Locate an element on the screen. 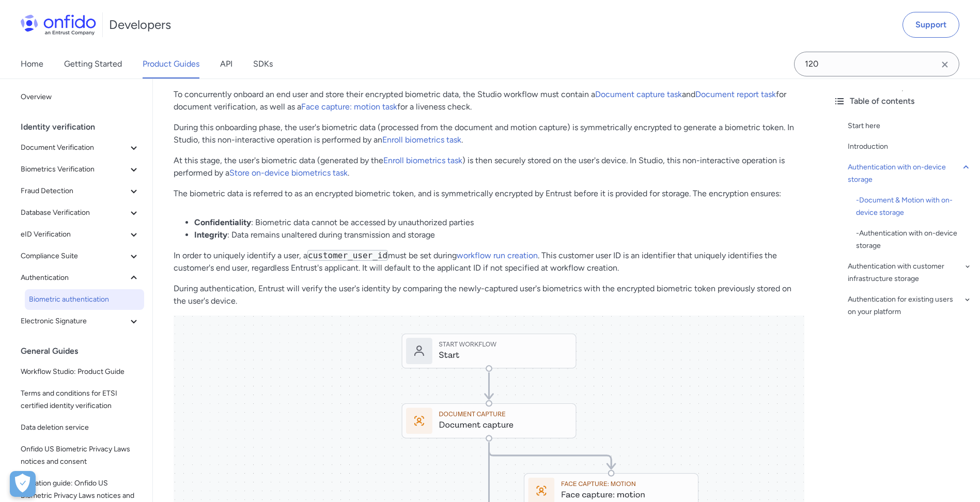 The image size is (980, 502). span: Biometrics Verification is located at coordinates (74, 170).